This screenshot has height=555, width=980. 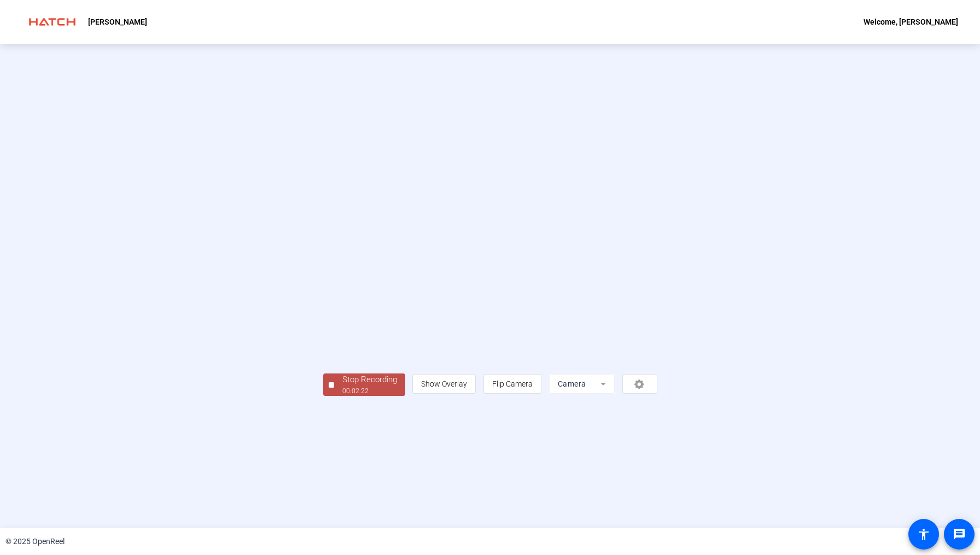 What do you see at coordinates (35, 541) in the screenshot?
I see `div: © 2025 OpenReel` at bounding box center [35, 541].